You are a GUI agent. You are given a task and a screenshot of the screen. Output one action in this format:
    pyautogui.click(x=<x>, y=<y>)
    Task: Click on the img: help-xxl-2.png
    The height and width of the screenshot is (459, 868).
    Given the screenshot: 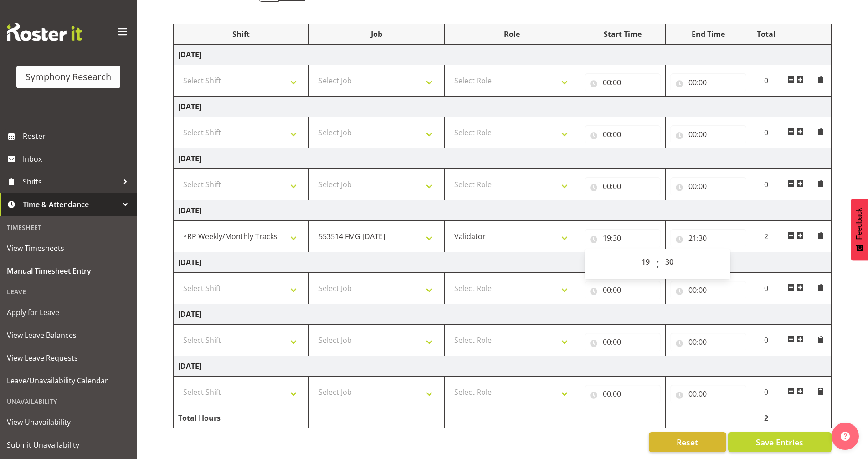 What is the action you would take?
    pyautogui.click(x=846, y=437)
    